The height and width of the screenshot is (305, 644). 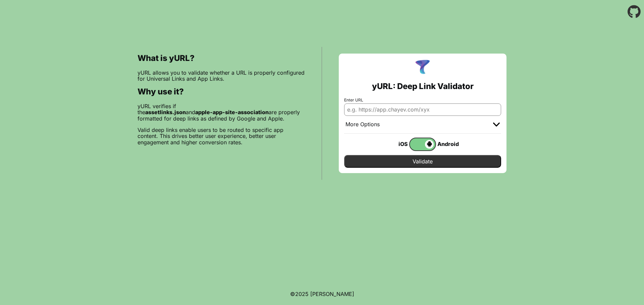 What do you see at coordinates (221, 58) in the screenshot?
I see `h2: What is yURL?` at bounding box center [221, 58].